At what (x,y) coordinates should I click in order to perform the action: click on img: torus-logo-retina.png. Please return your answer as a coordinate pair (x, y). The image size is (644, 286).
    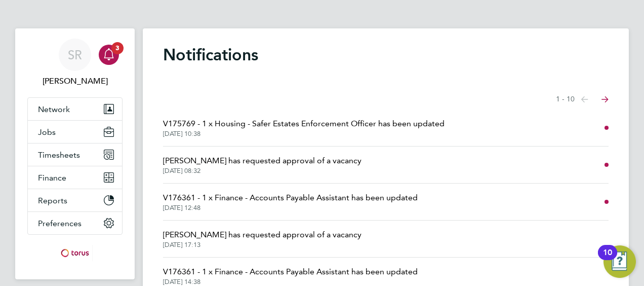
    Looking at the image, I should click on (75, 253).